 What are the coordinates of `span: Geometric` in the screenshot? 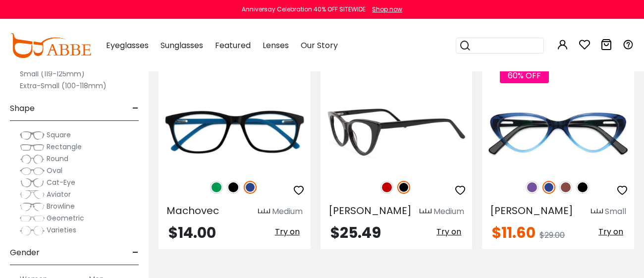 It's located at (66, 218).